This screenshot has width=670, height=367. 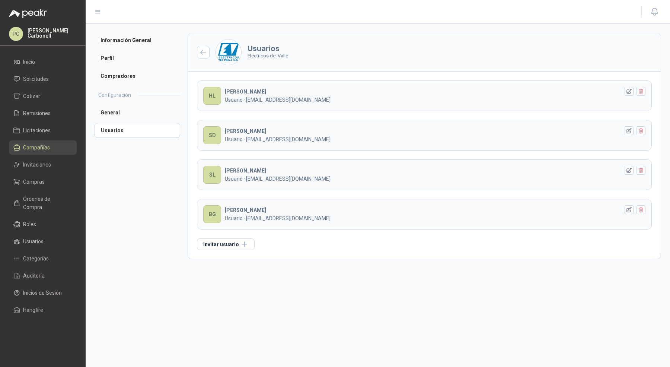 What do you see at coordinates (36, 258) in the screenshot?
I see `span: Categorías` at bounding box center [36, 258].